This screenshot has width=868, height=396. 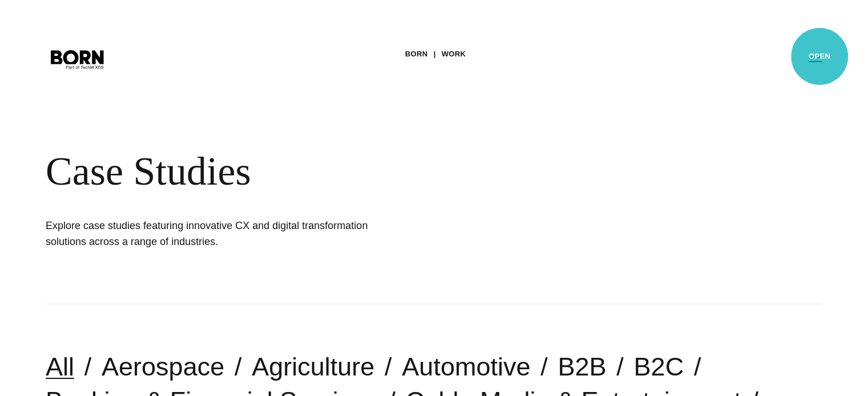 What do you see at coordinates (217, 234) in the screenshot?
I see `h1: Explore case studies featuring innovative CX and digital transformation solutions across a range ...` at bounding box center [217, 234].